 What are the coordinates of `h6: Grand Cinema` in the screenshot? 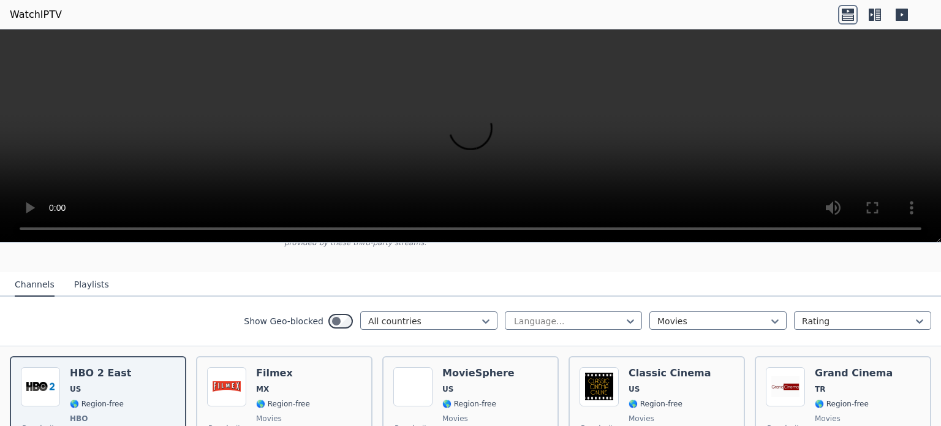 It's located at (854, 373).